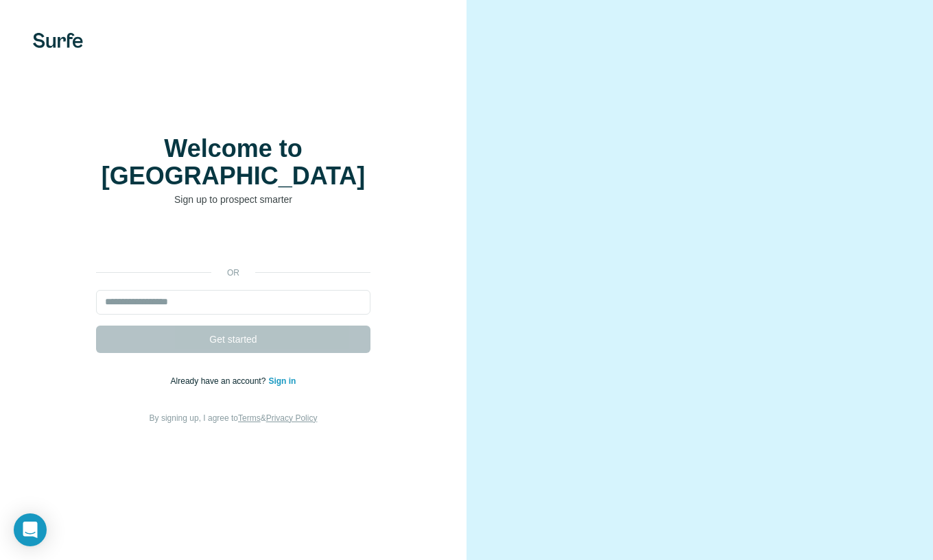  What do you see at coordinates (282, 381) in the screenshot?
I see `a: Sign in` at bounding box center [282, 381].